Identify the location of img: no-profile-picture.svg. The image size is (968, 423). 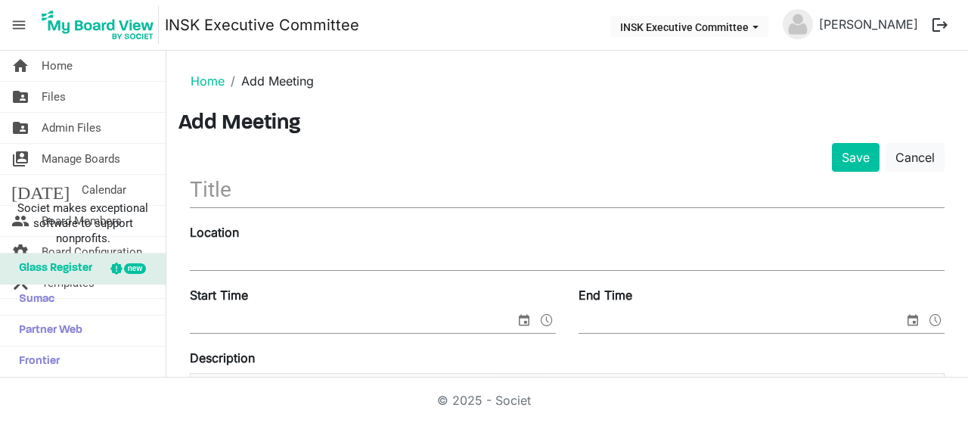
(798, 24).